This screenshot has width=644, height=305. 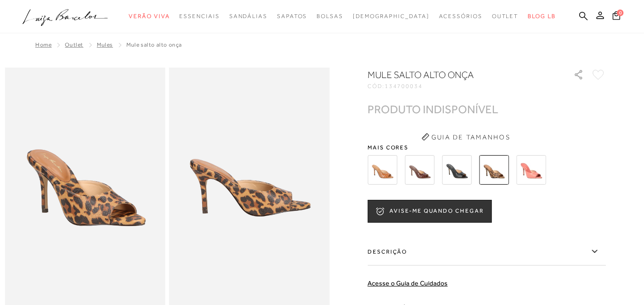 I want to click on span: Home, so click(x=44, y=45).